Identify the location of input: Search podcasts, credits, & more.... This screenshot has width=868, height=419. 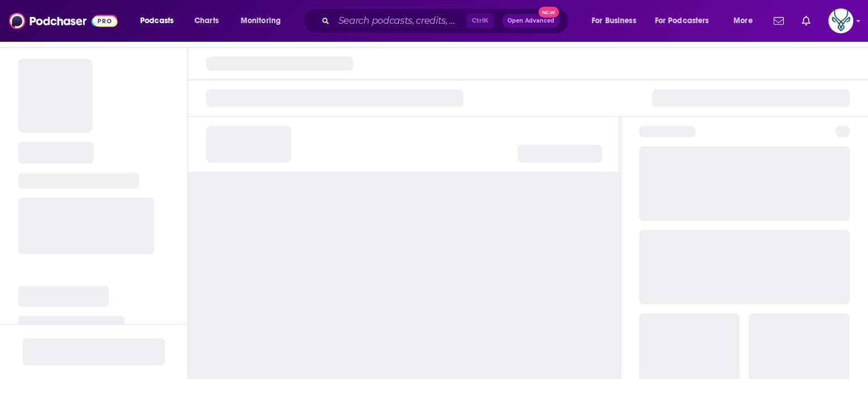
(400, 21).